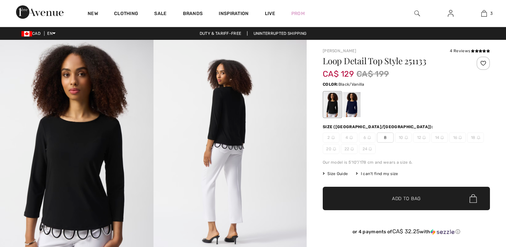 The height and width of the screenshot is (247, 506). What do you see at coordinates (270, 13) in the screenshot?
I see `a: Live` at bounding box center [270, 13].